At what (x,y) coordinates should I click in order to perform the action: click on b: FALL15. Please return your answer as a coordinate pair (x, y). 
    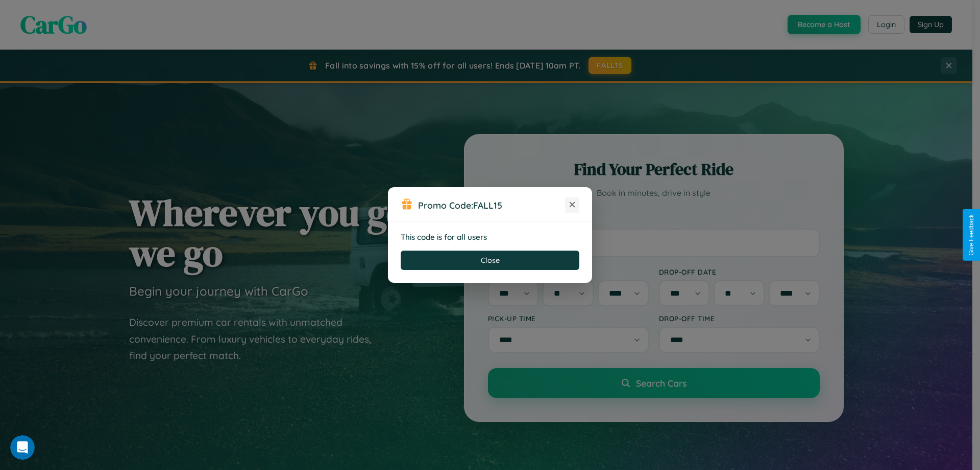
    Looking at the image, I should click on (488, 205).